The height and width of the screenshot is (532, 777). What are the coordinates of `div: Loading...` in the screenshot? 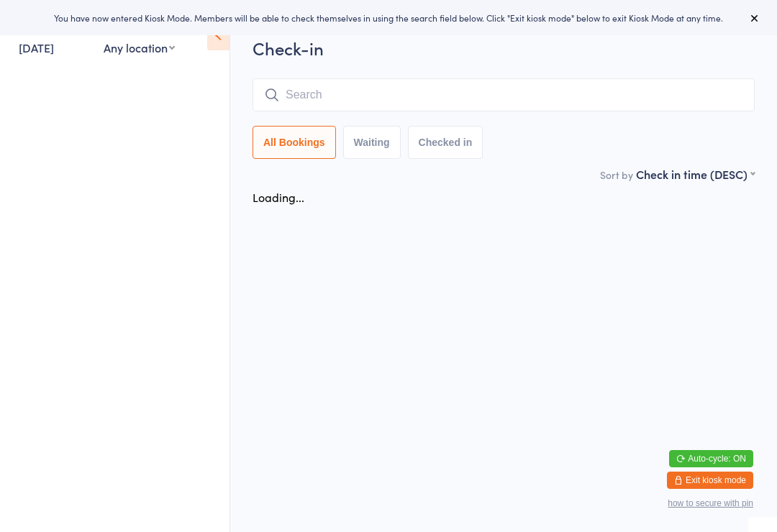 It's located at (278, 197).